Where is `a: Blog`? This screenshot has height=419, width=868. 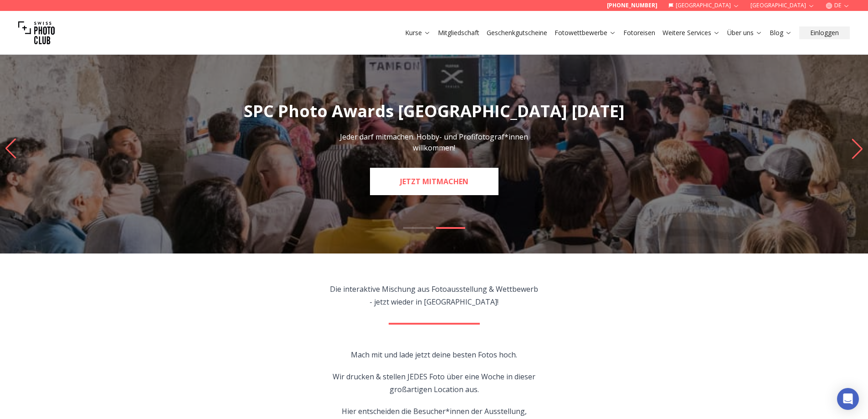
a: Blog is located at coordinates (781, 33).